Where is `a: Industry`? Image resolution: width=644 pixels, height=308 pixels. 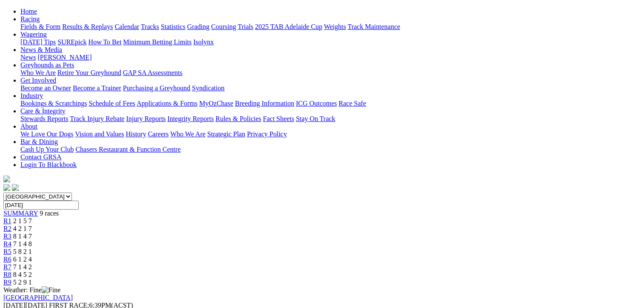
a: Industry is located at coordinates (31, 95).